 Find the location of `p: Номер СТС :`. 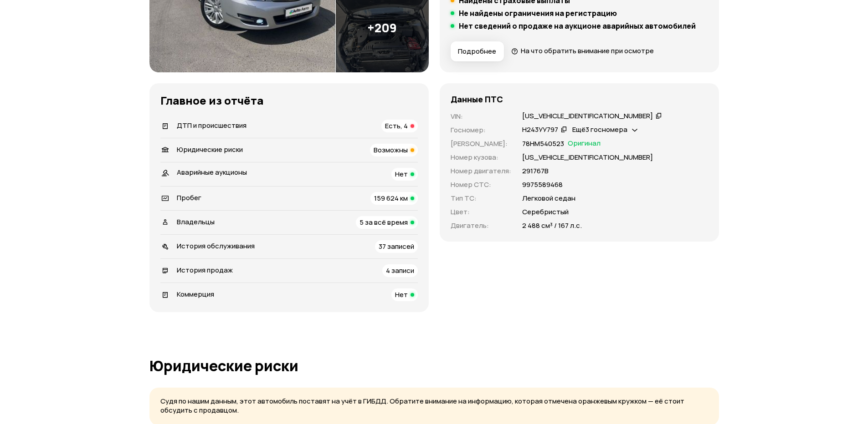

p: Номер СТС : is located at coordinates (481, 185).